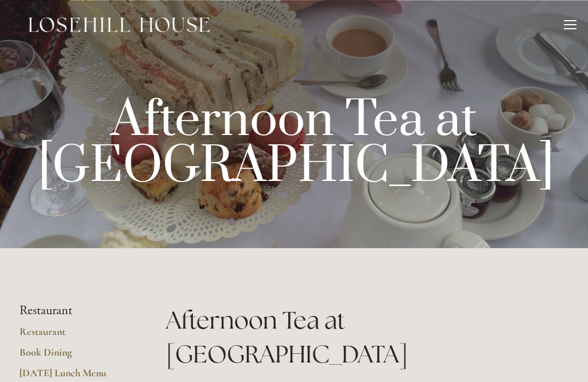  I want to click on a: Restaurant, so click(74, 335).